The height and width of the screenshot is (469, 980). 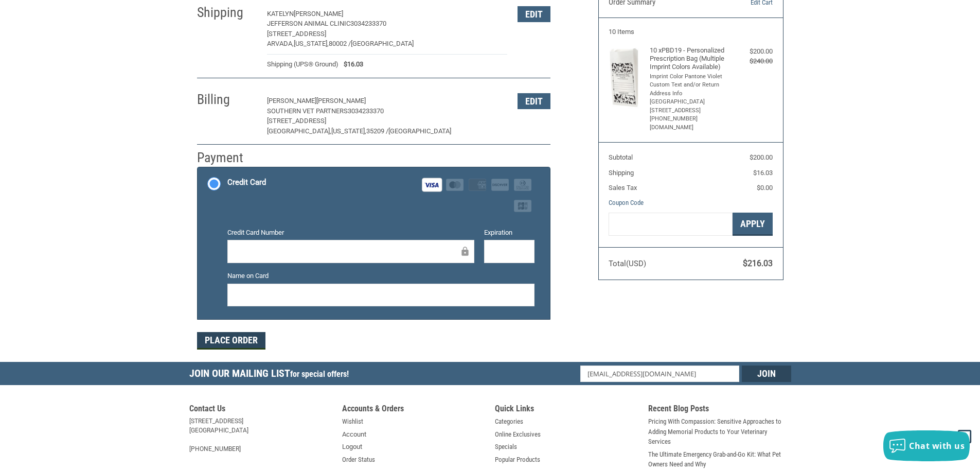 I want to click on span: Shipping (UPS® Ground), so click(x=303, y=64).